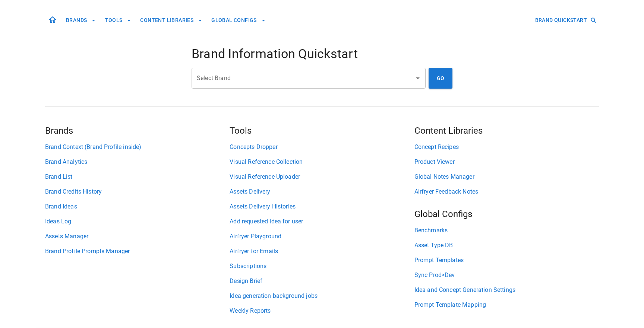 The height and width of the screenshot is (328, 644). What do you see at coordinates (322, 54) in the screenshot?
I see `h4: Brand Information Quickstart` at bounding box center [322, 54].